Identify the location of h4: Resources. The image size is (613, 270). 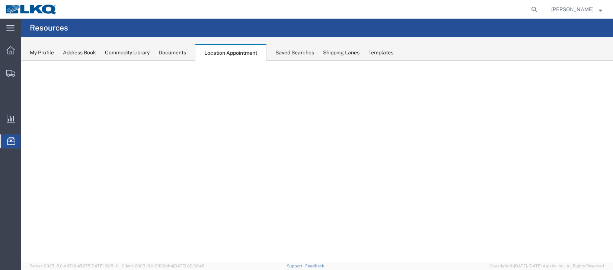
(49, 28).